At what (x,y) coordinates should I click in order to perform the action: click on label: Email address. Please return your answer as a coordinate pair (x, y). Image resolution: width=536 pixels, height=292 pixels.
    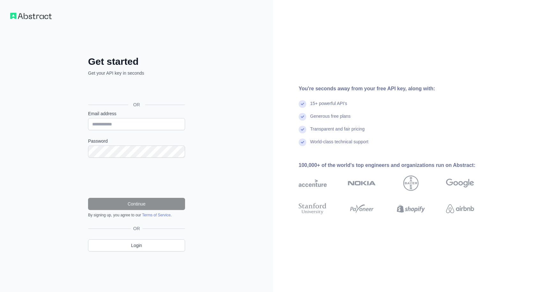
    Looking at the image, I should click on (137, 114).